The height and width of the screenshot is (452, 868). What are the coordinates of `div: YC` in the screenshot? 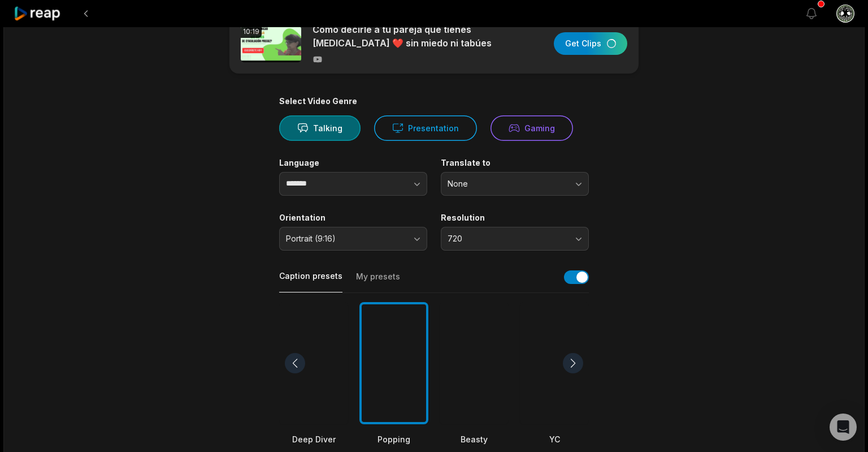 It's located at (554, 439).